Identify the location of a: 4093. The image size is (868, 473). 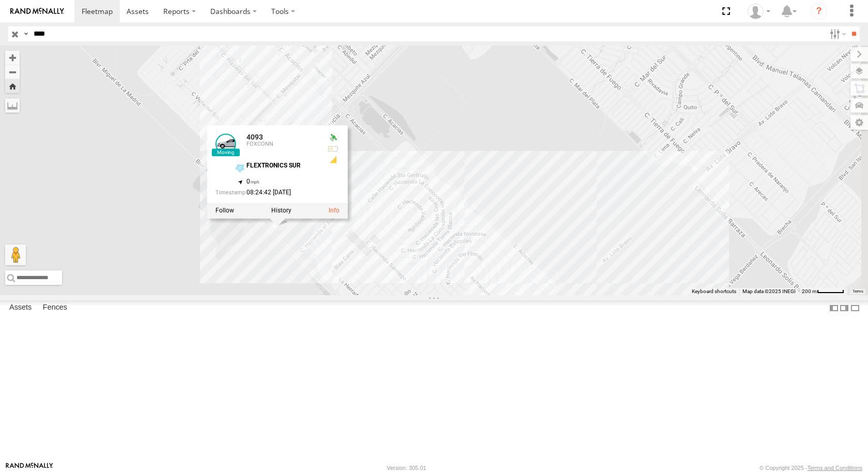
(254, 137).